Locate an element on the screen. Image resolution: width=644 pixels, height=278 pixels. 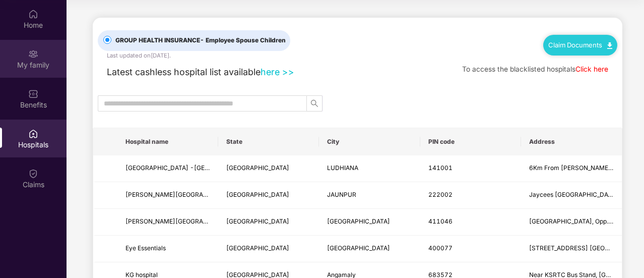
span: - Employee Spouse Children is located at coordinates (243, 40).